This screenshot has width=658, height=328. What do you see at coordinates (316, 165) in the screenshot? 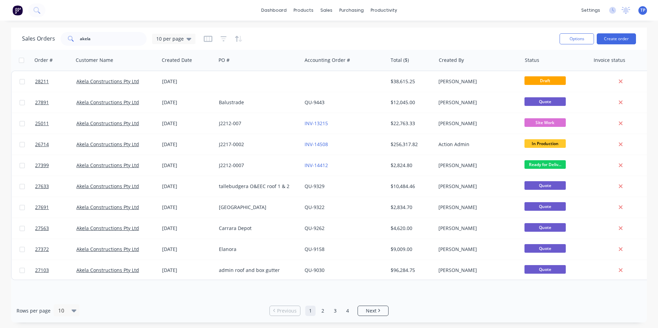
I see `a: INV-14412` at bounding box center [316, 165].